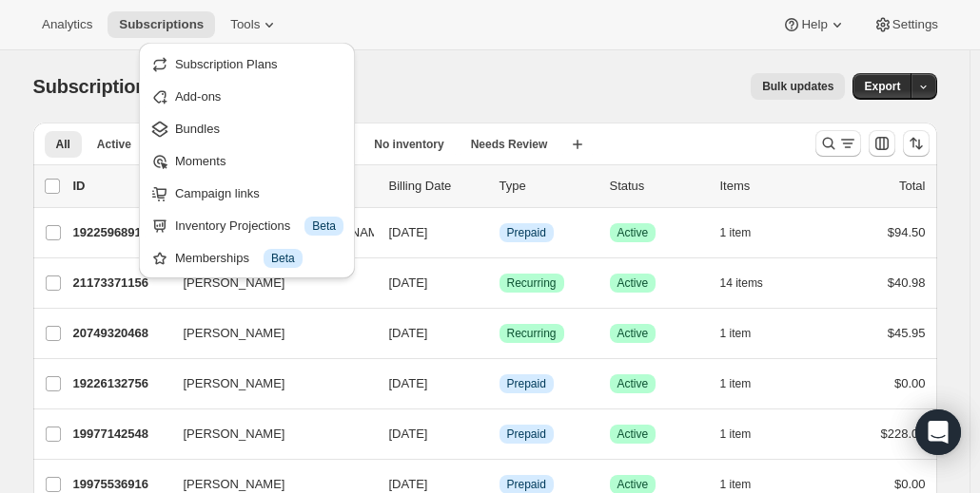 The height and width of the screenshot is (493, 980). I want to click on div: Type, so click(547, 186).